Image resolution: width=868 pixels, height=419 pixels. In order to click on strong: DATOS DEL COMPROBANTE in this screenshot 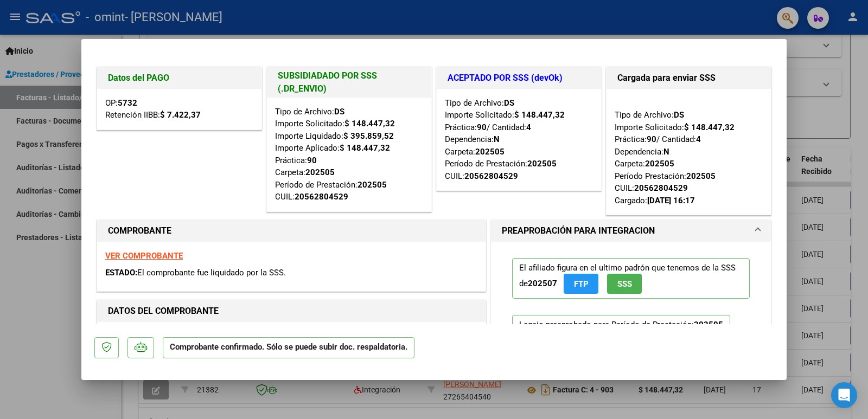, I will do `click(163, 311)`.